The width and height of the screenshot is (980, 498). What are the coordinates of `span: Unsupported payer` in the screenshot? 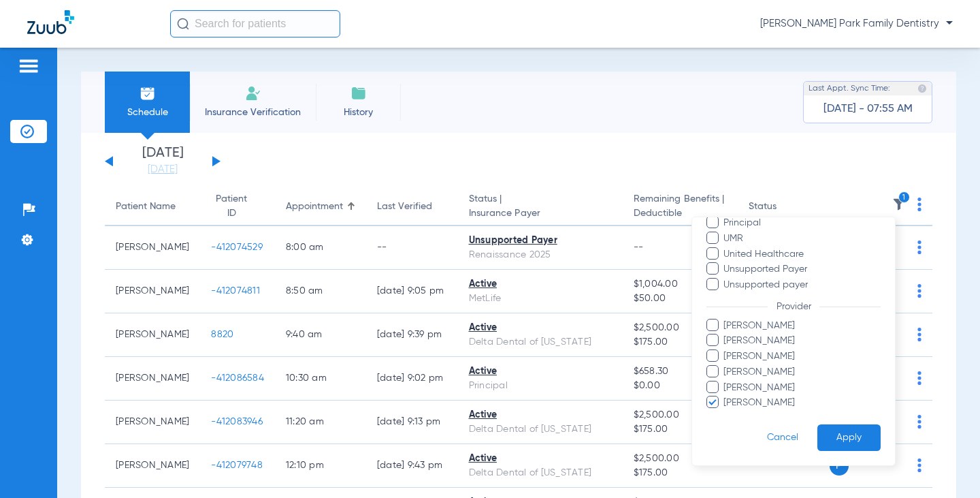 It's located at (802, 285).